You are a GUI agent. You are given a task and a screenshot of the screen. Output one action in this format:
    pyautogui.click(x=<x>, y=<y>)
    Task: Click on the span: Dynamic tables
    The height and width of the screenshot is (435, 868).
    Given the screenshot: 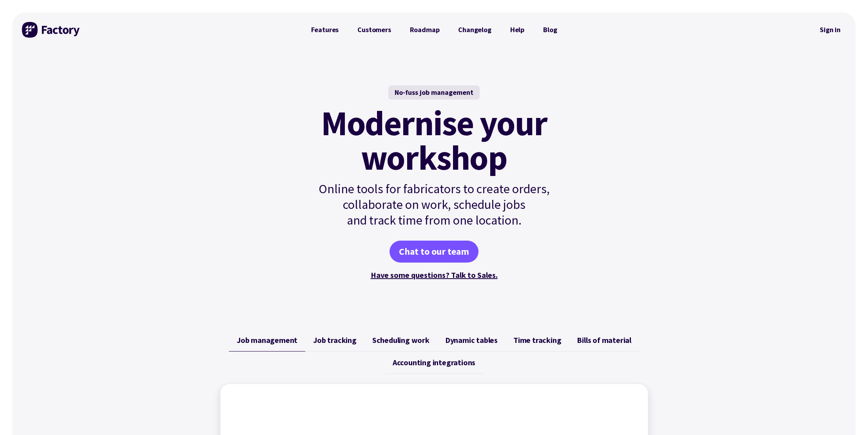 What is the action you would take?
    pyautogui.click(x=471, y=341)
    